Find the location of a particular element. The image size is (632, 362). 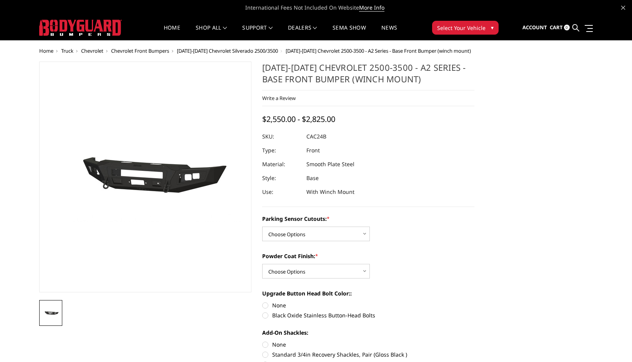

span: Chevrolet Front Bumpers is located at coordinates (140, 51).